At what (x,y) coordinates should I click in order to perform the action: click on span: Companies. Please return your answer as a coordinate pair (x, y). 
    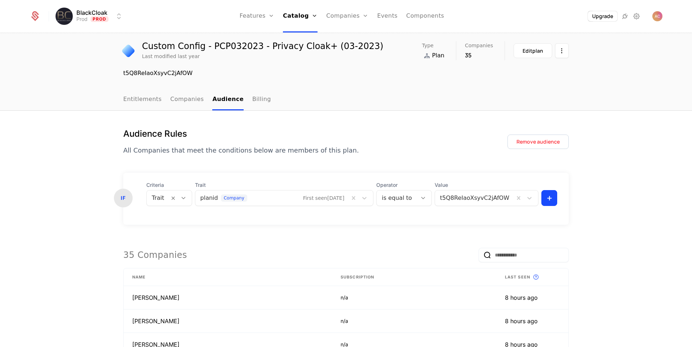
    Looking at the image, I should click on (479, 45).